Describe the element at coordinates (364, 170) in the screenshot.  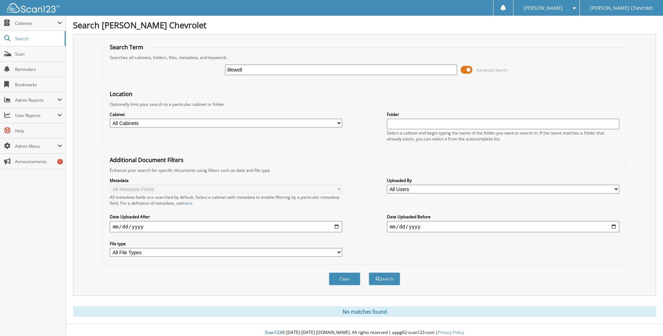
I see `div: Enhance your search for specific documents using filters such as date and file type.` at that location.